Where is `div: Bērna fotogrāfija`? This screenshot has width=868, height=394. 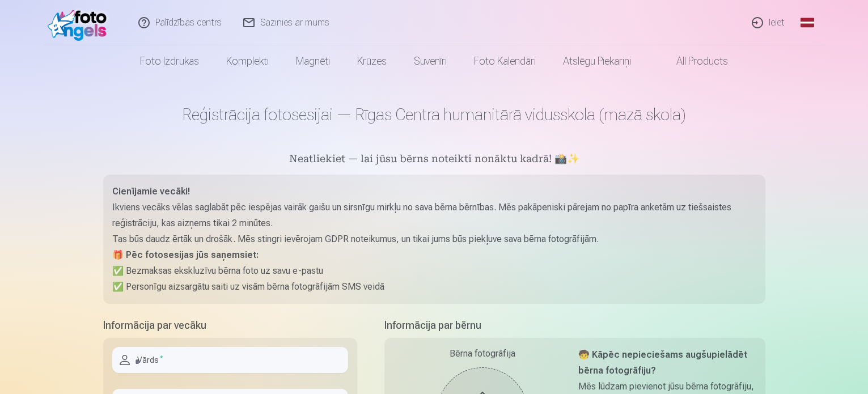 div: Bērna fotogrāfija is located at coordinates (483, 354).